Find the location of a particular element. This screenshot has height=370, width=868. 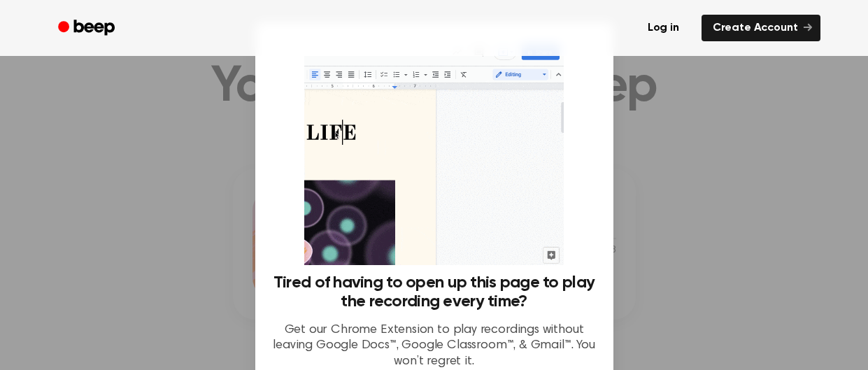

img: Beep extension in action is located at coordinates (434, 152).